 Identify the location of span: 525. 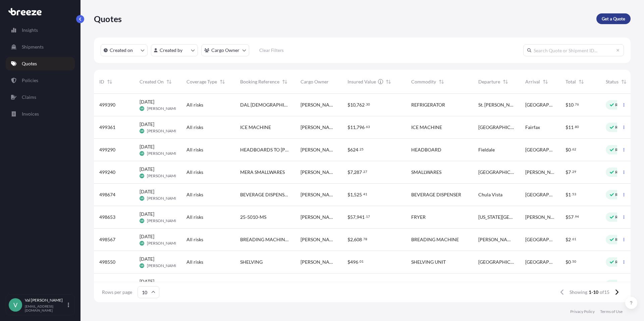
(358, 195).